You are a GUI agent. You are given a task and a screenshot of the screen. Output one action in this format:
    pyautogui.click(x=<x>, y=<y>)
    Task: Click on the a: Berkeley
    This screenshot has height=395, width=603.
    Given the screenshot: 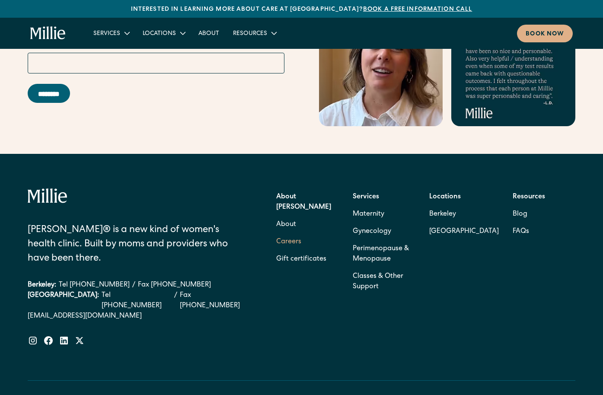 What is the action you would take?
    pyautogui.click(x=464, y=215)
    